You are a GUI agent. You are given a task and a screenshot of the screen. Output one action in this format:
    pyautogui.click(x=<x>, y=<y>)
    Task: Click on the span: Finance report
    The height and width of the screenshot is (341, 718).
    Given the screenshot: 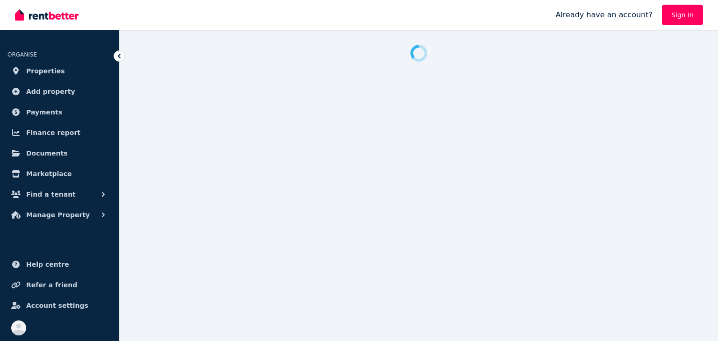 What is the action you would take?
    pyautogui.click(x=53, y=133)
    